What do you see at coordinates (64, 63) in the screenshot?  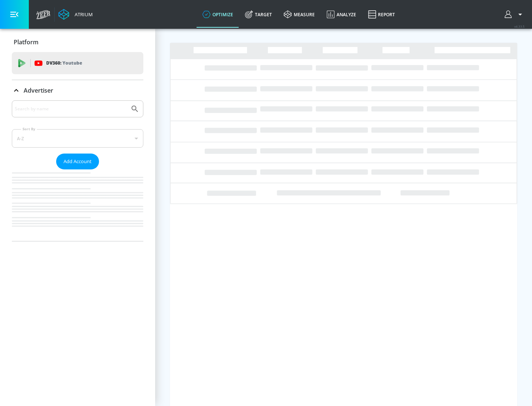 I see `p: DV360:` at bounding box center [64, 63].